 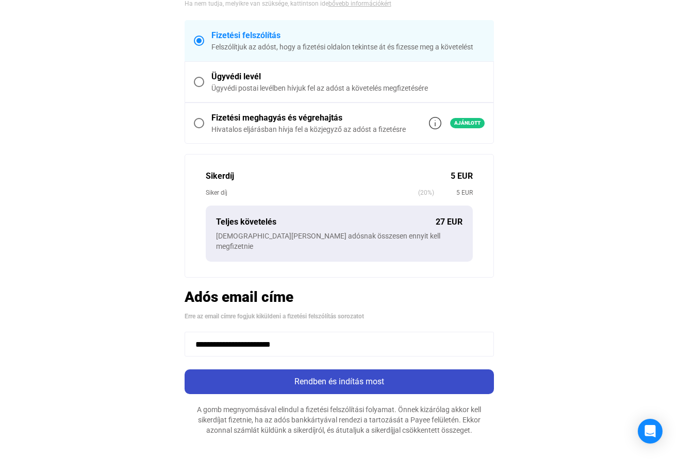 I want to click on span: (20%), so click(x=426, y=193).